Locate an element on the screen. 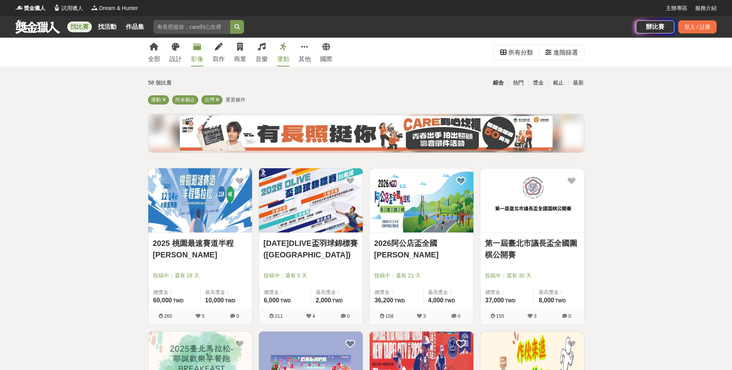  span: 6,000 is located at coordinates (272, 300).